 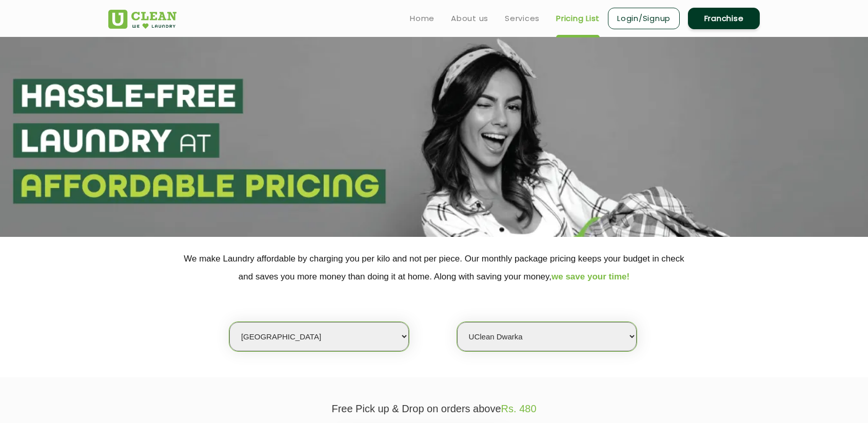 I want to click on p: Free Pick up & Drop on orders above, so click(x=434, y=409).